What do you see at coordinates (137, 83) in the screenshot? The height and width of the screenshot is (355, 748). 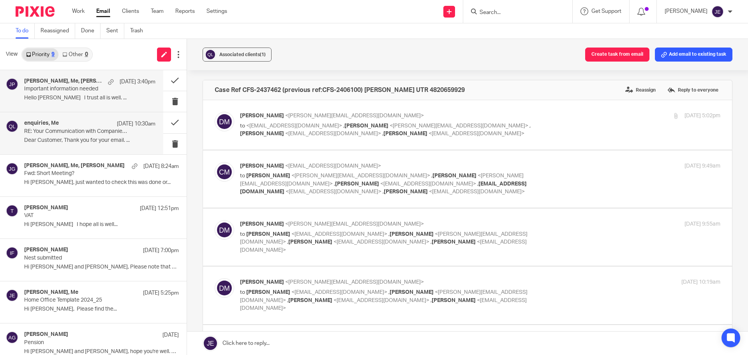 I see `a: W:` at bounding box center [137, 83].